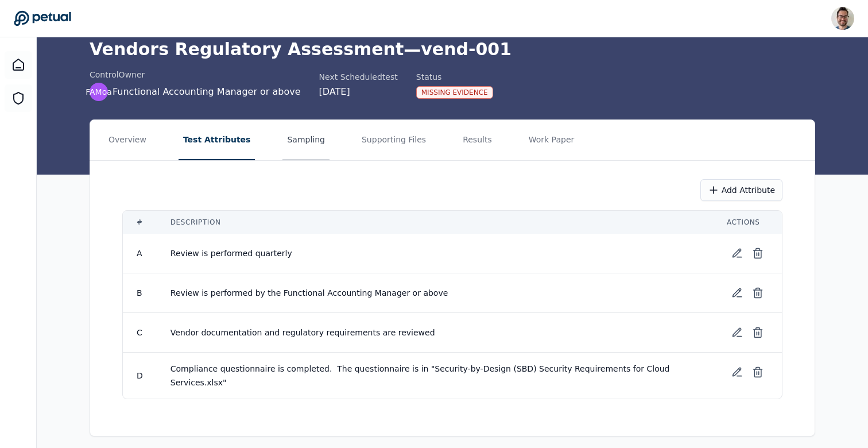  I want to click on th: Actions, so click(747, 222).